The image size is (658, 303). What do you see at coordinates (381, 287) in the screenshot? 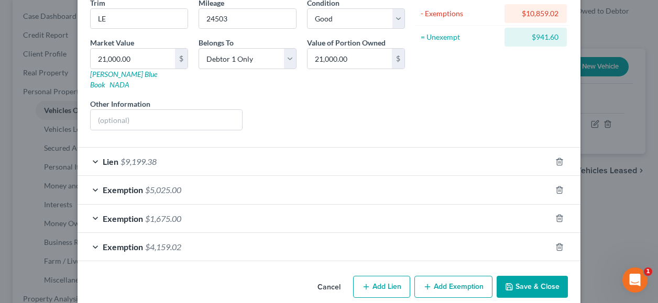
I see `button: Add Lien` at bounding box center [381, 287].